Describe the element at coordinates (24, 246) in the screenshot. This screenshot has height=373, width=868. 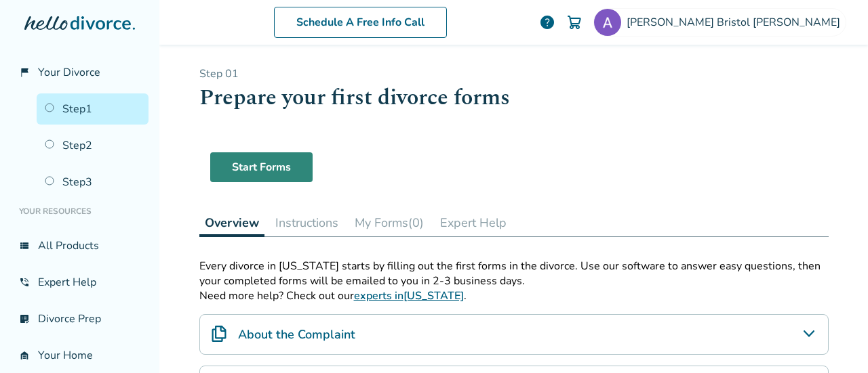
I see `span: view_list` at that location.